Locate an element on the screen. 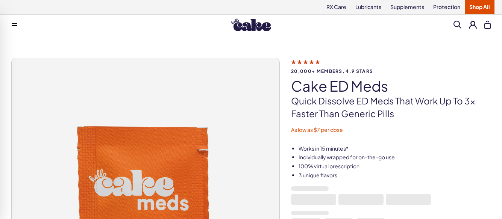  h1: Cake ED Meds is located at coordinates (390, 86).